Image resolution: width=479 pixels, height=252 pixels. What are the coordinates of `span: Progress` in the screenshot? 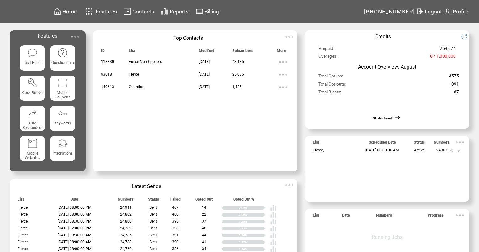 It's located at (436, 217).